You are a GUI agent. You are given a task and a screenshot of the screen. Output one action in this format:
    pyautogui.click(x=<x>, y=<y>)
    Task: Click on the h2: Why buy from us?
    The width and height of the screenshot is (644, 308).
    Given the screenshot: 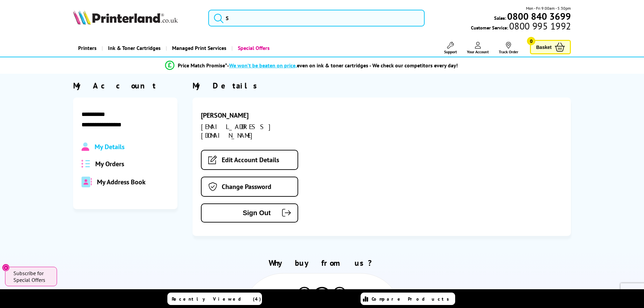 What is the action you would take?
    pyautogui.click(x=322, y=263)
    